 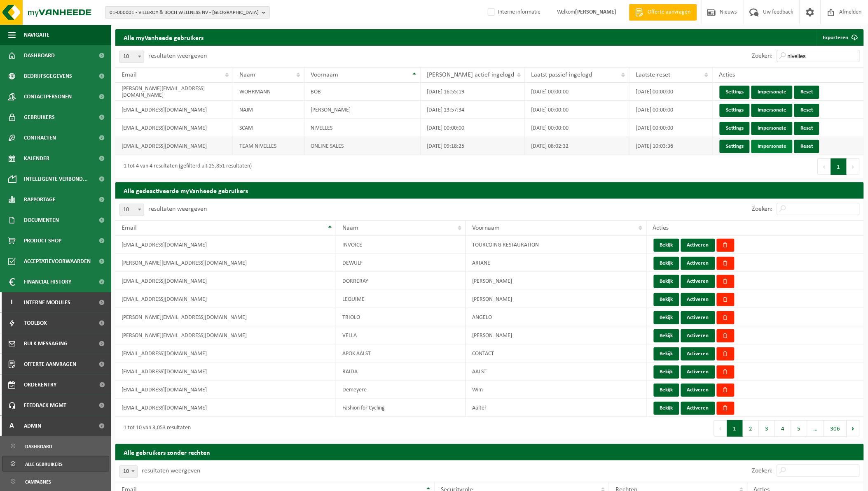 I want to click on td: DORRERAY, so click(x=401, y=281).